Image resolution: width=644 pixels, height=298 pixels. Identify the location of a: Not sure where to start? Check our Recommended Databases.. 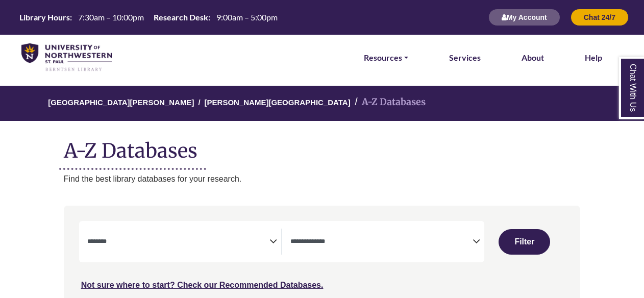
(202, 285).